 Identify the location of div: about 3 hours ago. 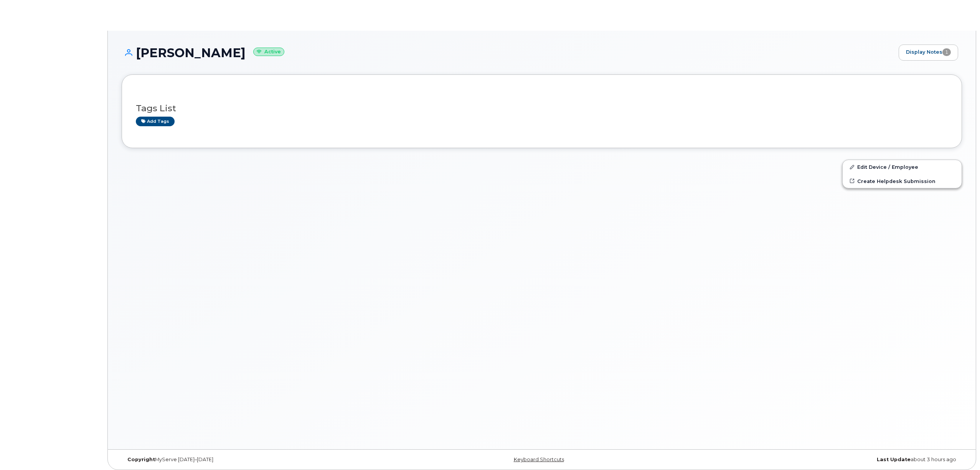
(822, 460).